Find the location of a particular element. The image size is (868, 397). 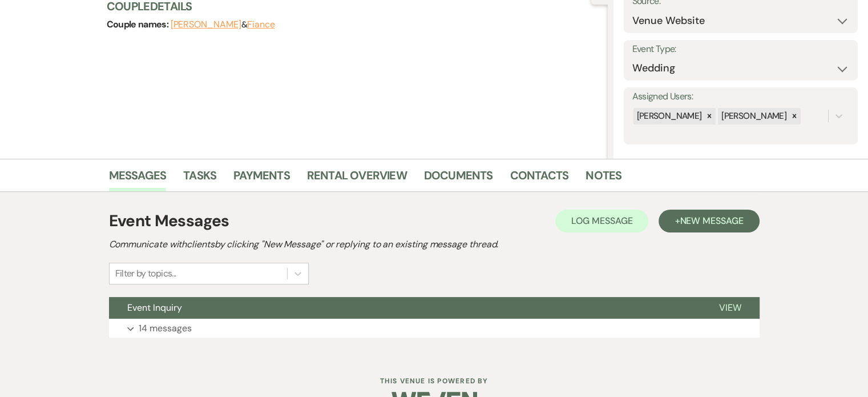

p: 14 messages is located at coordinates (165, 329).